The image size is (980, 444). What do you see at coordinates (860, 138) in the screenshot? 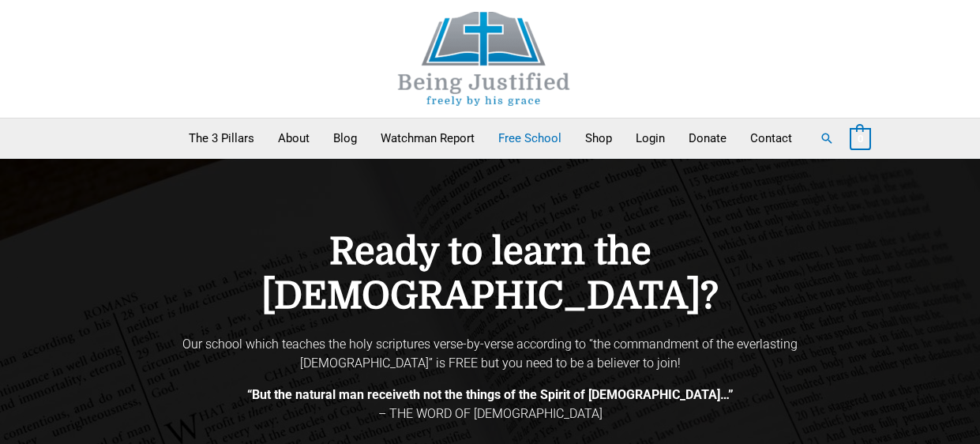
I see `a: View Shopping Cart, empty` at bounding box center [860, 138].